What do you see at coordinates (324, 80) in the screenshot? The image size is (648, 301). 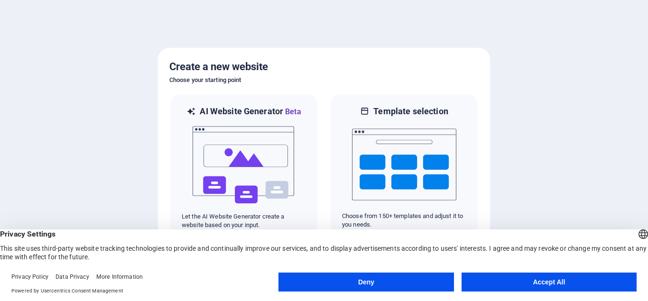 I see `h6: Choose your starting point` at bounding box center [324, 80].